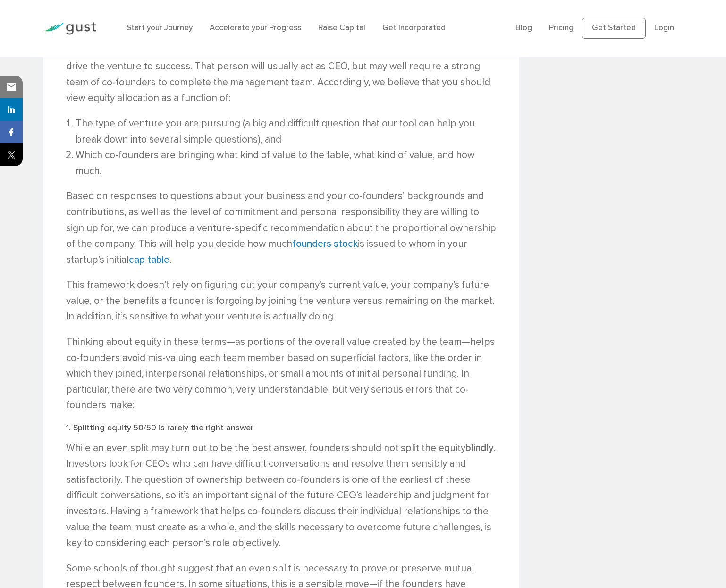  What do you see at coordinates (665, 28) in the screenshot?
I see `a: Login` at bounding box center [665, 28].